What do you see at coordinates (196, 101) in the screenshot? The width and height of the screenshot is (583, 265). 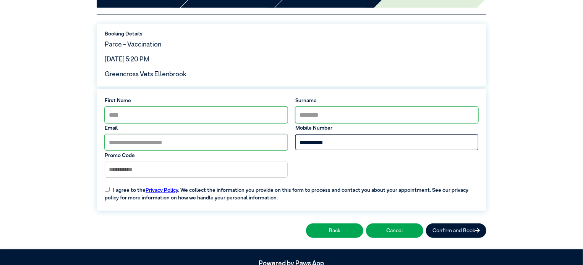 I see `label: First Name` at bounding box center [196, 101].